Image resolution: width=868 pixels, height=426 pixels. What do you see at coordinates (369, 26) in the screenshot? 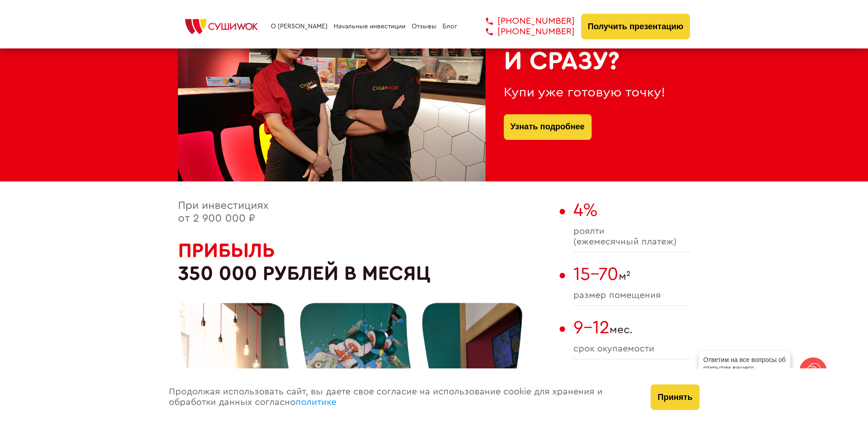
I see `a: Начальные инвестиции` at bounding box center [369, 26].